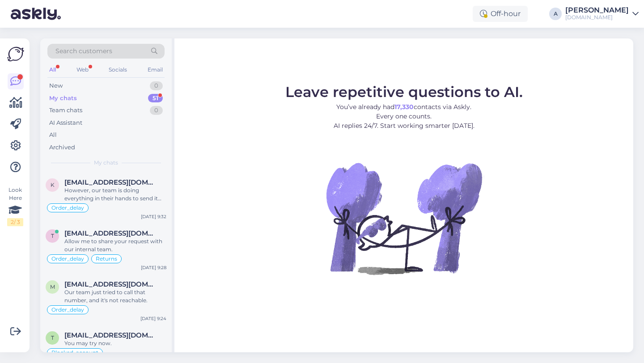 This screenshot has width=644, height=363. I want to click on div: 51, so click(155, 98).